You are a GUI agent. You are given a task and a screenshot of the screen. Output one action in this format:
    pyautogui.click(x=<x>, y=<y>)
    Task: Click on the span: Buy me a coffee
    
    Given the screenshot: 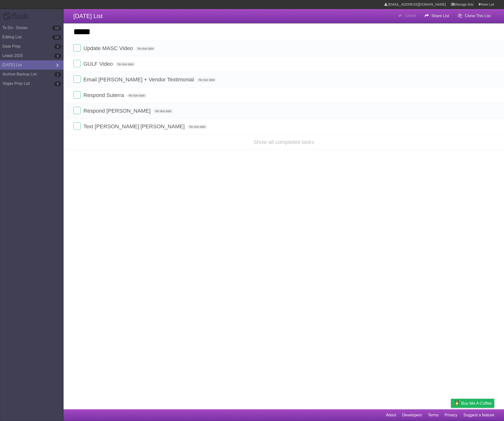 What is the action you would take?
    pyautogui.click(x=476, y=403)
    